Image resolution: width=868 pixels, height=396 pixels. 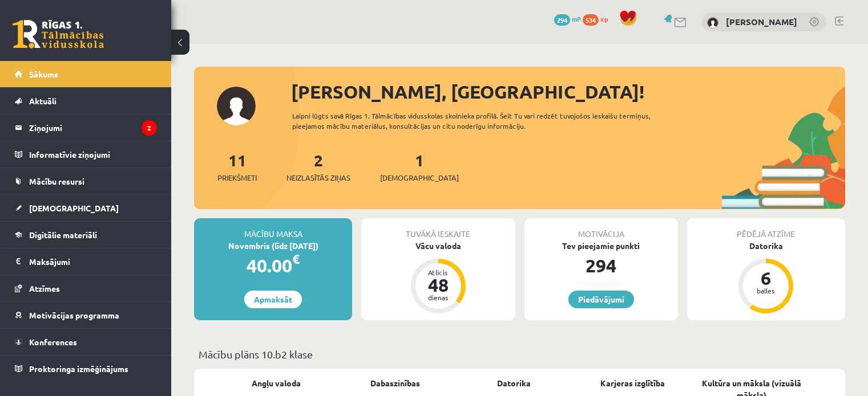 What do you see at coordinates (85, 342) in the screenshot?
I see `a: Konferences` at bounding box center [85, 342].